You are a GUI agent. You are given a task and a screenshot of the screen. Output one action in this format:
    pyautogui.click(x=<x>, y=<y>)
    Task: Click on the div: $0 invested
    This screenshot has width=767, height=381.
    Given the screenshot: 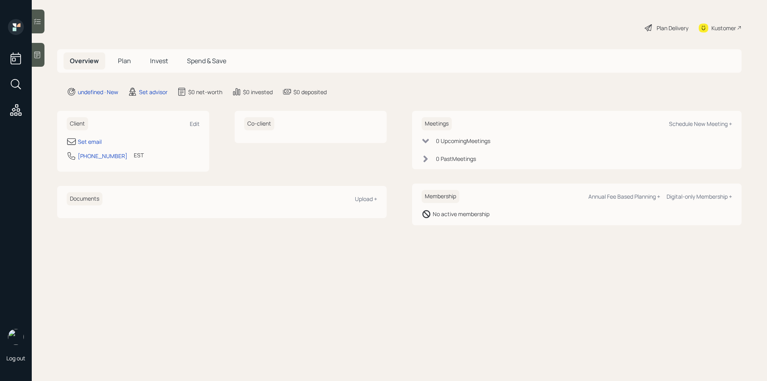 What is the action you would take?
    pyautogui.click(x=258, y=92)
    